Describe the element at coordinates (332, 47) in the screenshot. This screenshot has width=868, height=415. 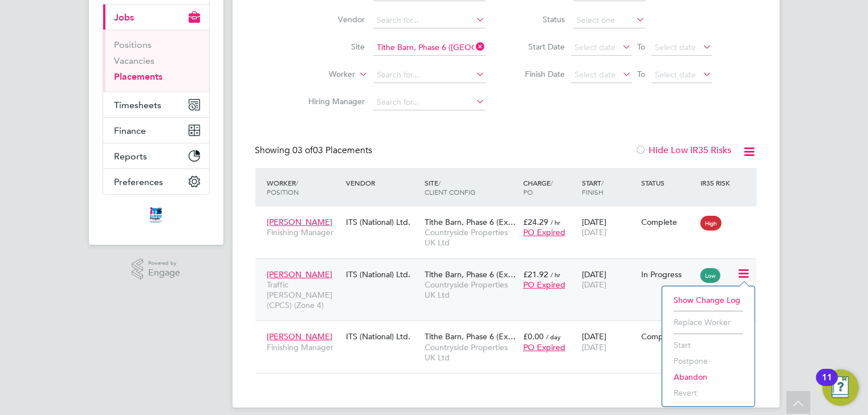
I see `label: Site` at that location.